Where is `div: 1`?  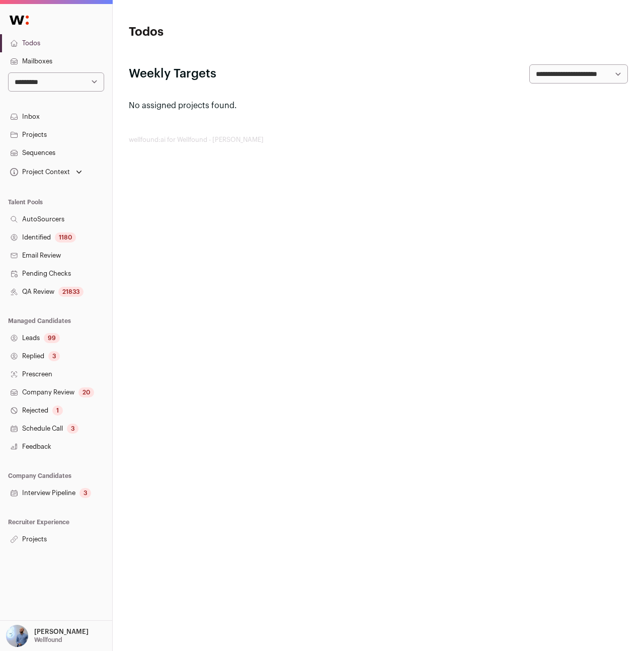
div: 1 is located at coordinates (57, 410).